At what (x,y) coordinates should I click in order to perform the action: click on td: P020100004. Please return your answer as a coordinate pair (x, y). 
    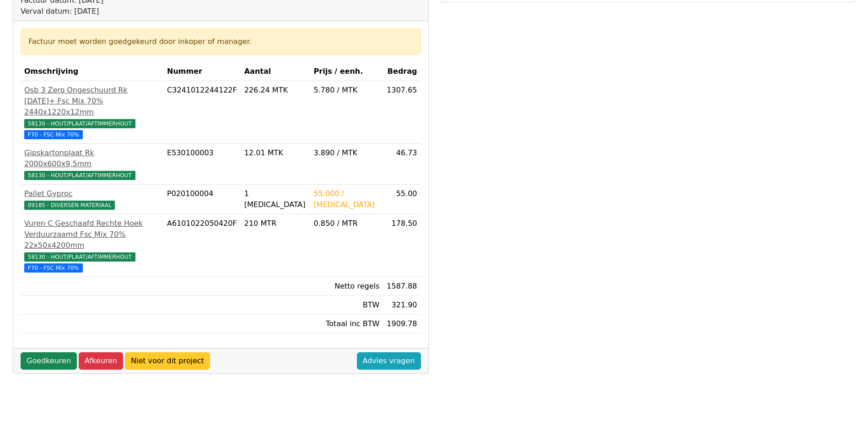
    Looking at the image, I should click on (202, 199).